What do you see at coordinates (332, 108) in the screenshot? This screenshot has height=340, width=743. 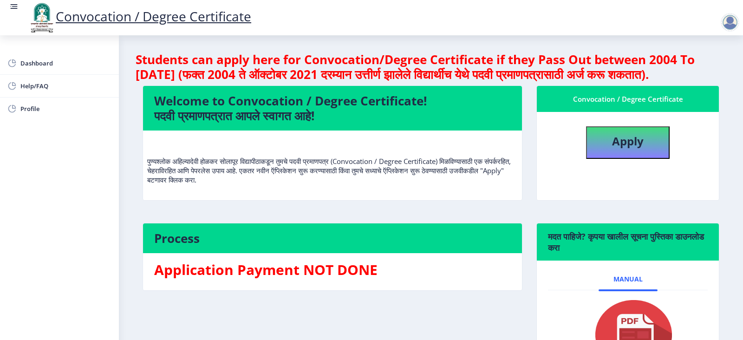 I see `h4: Welcome to Convocation / Degree Certificate! पदवी प्रमाणपत्रात आपले स्वागत आहे!` at bounding box center [332, 108].